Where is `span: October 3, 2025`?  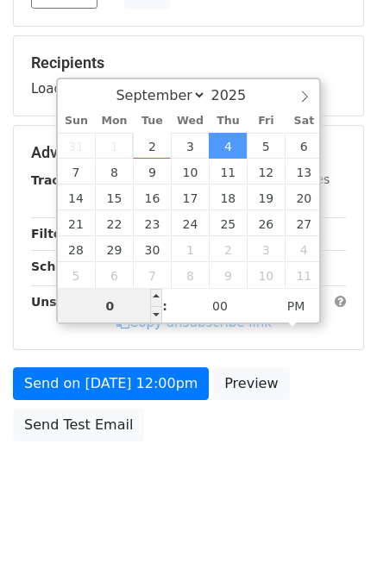 span: October 3, 2025 is located at coordinates (265, 249).